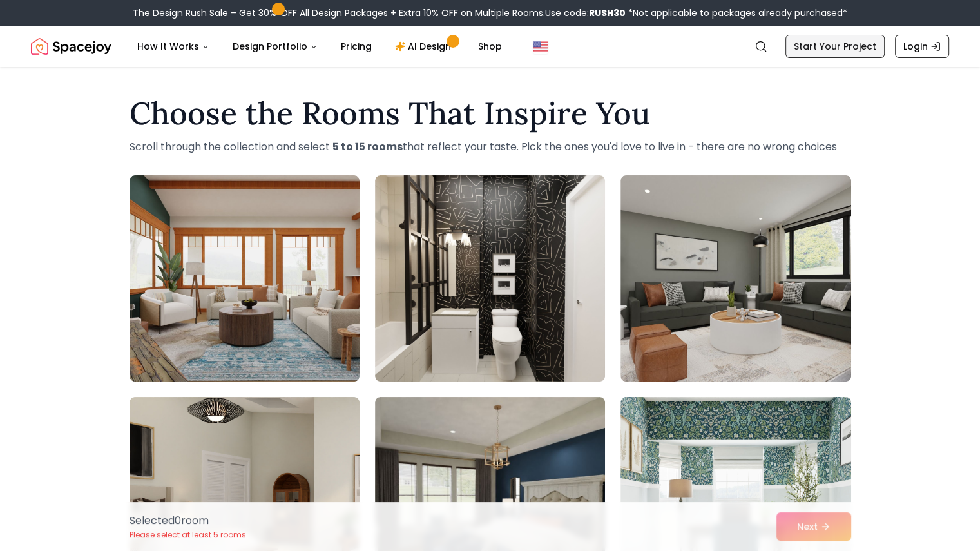 The width and height of the screenshot is (980, 551). I want to click on a: Shop, so click(490, 46).